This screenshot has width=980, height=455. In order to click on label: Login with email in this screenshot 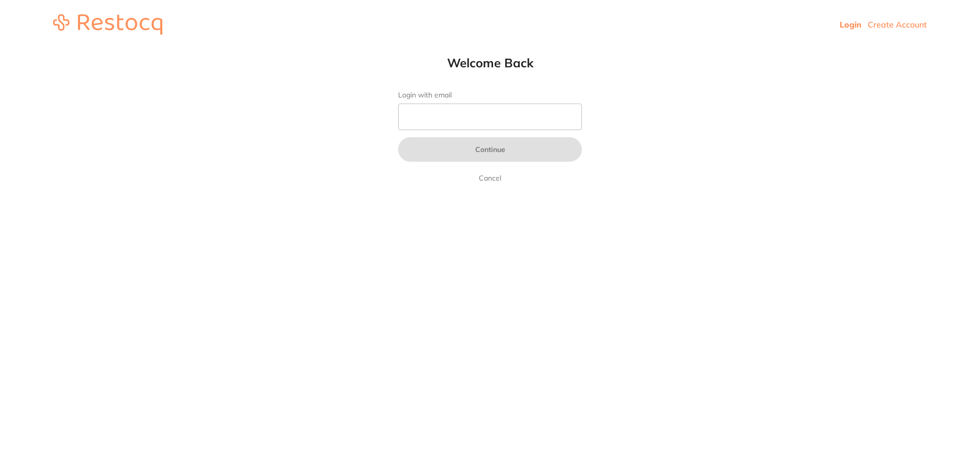, I will do `click(490, 95)`.